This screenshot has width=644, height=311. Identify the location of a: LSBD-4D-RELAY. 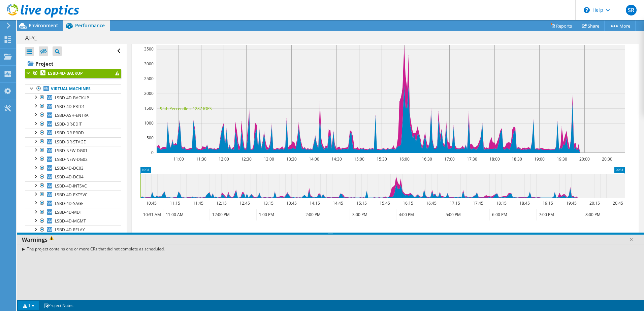
(73, 230).